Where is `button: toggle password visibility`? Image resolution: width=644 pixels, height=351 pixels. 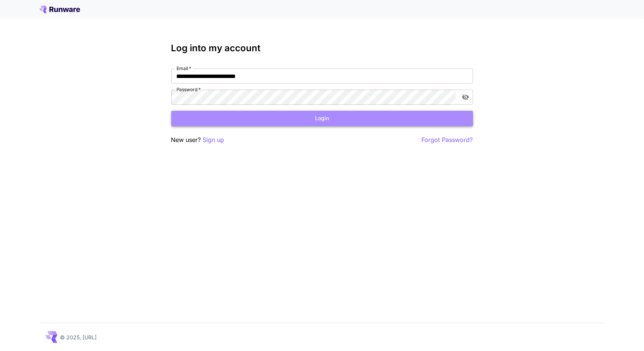 button: toggle password visibility is located at coordinates (466, 98).